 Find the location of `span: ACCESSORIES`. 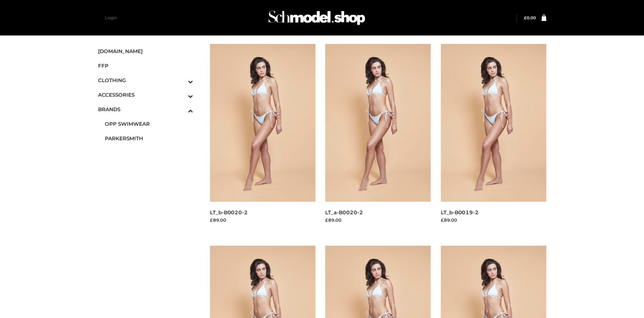

span: ACCESSORIES is located at coordinates (146, 94).